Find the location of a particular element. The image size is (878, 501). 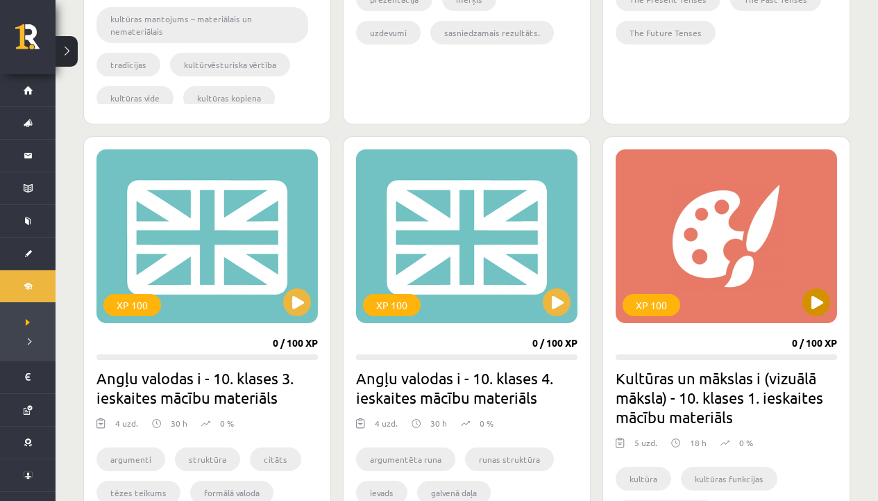

li: kultūra is located at coordinates (644, 478).